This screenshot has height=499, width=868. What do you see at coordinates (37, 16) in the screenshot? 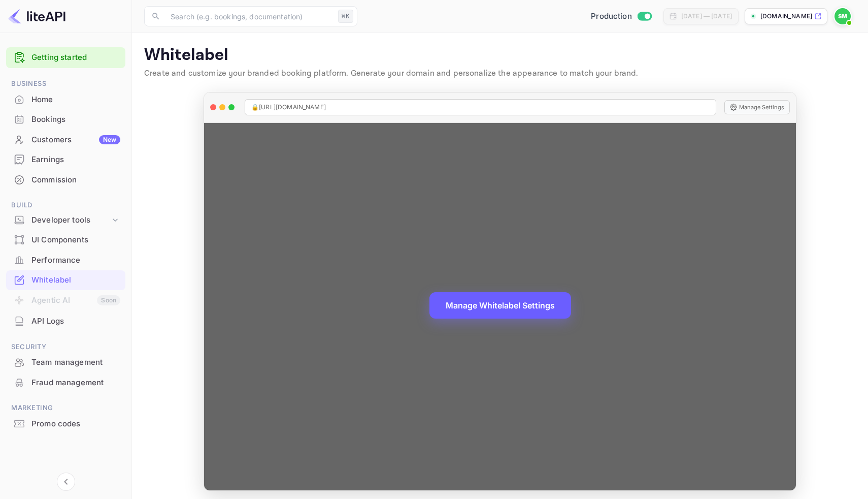
I see `img: LiteAPI logo` at bounding box center [37, 16].